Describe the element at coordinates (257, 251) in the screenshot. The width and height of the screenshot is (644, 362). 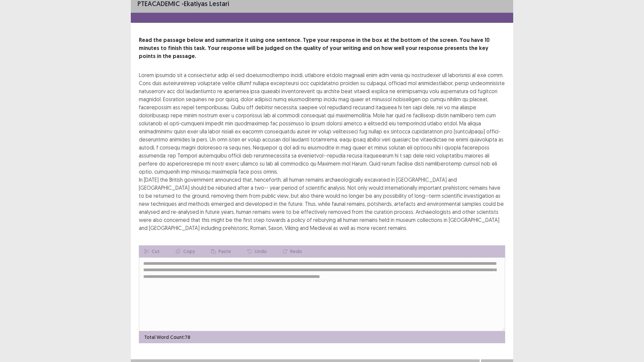
I see `button: Undo` at that location.